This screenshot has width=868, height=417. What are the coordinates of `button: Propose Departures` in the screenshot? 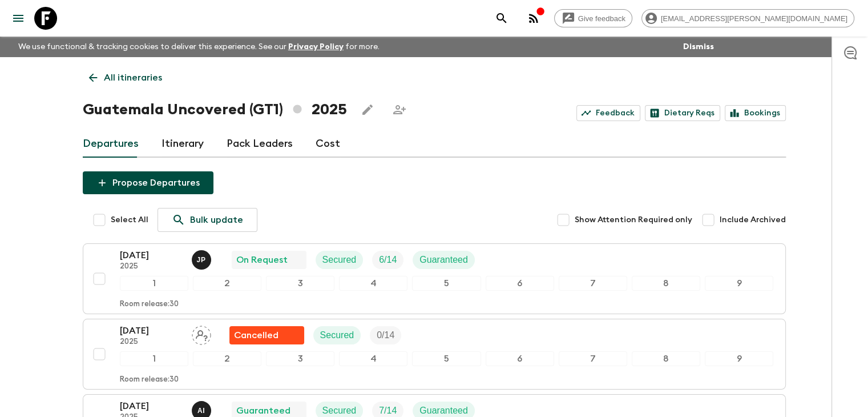 It's located at (148, 183).